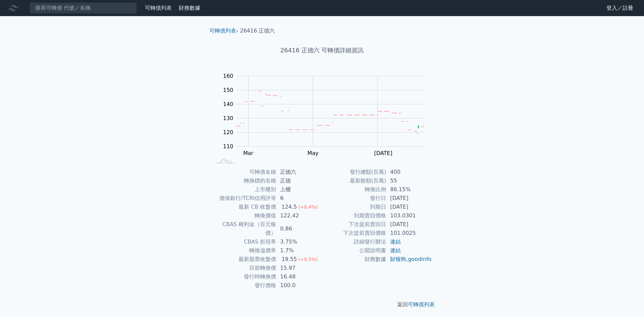 Image resolution: width=644 pixels, height=317 pixels. What do you see at coordinates (244, 216) in the screenshot?
I see `td: 轉換價值` at bounding box center [244, 216].